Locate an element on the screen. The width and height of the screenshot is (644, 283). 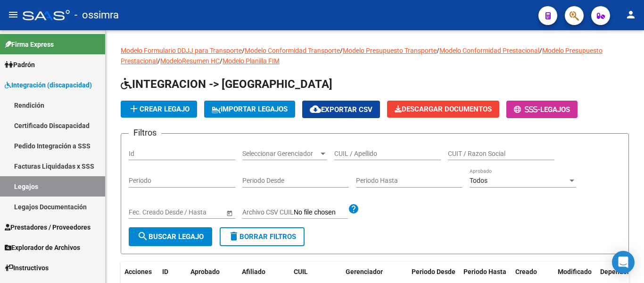
button: Borrar Filtros is located at coordinates (262, 236).